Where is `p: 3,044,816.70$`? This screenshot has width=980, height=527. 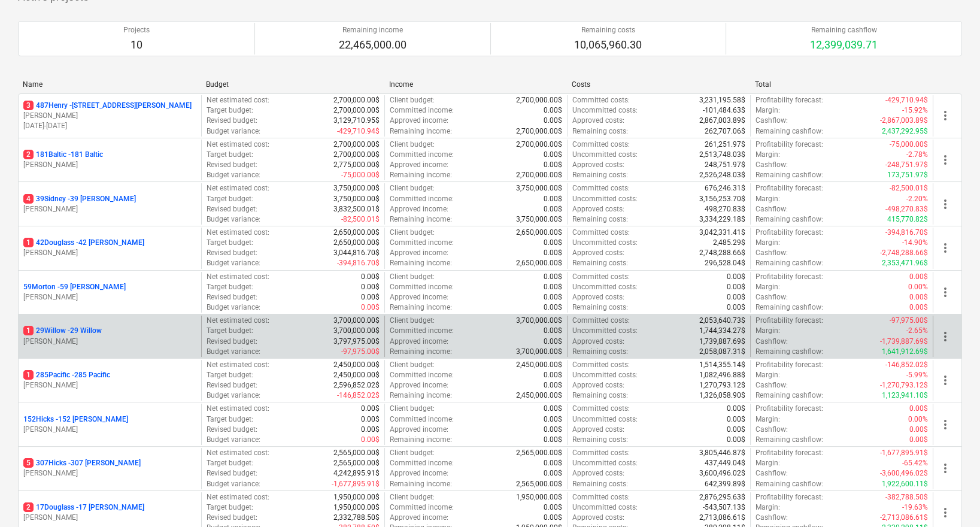 p: 3,044,816.70$ is located at coordinates (356, 253).